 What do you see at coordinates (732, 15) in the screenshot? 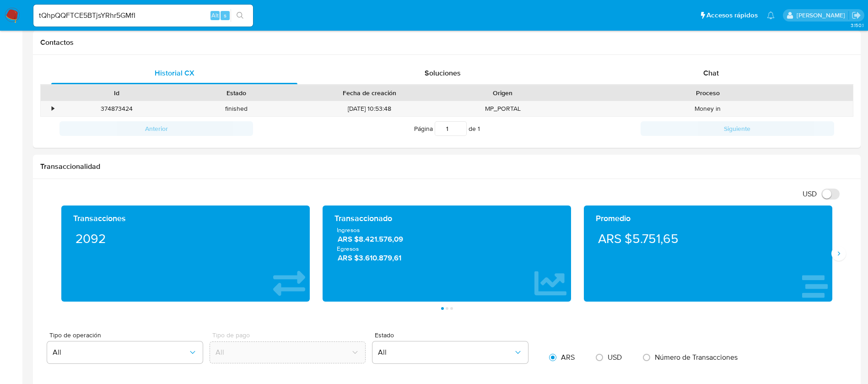
I see `span: Accesos rápidos` at bounding box center [732, 15].